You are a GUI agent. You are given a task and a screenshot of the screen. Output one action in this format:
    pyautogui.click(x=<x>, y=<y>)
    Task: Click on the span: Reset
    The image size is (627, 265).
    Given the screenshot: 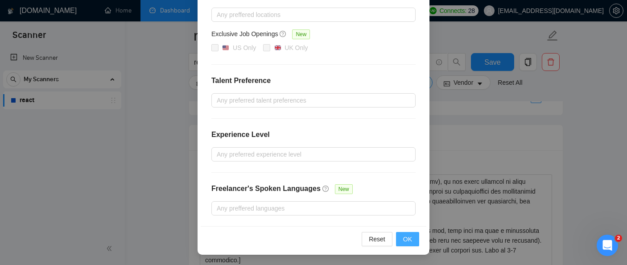 What is the action you would take?
    pyautogui.click(x=377, y=239)
    